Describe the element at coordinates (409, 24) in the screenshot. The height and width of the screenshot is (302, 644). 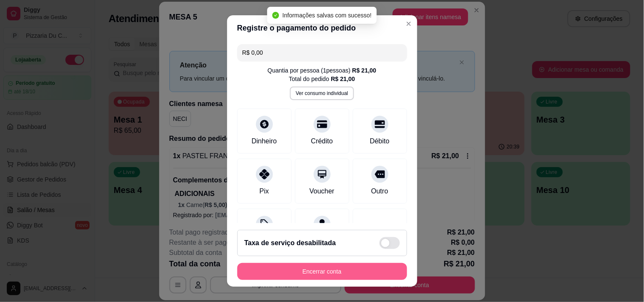
I see `button: Close` at that location.